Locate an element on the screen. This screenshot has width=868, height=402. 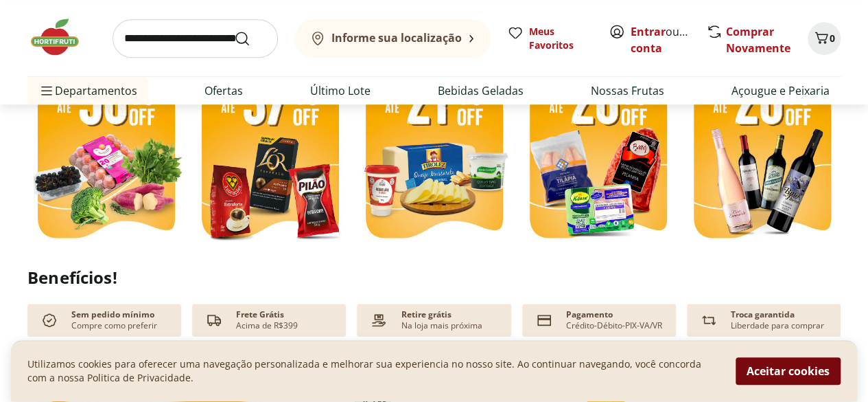
input: search is located at coordinates (195, 38).